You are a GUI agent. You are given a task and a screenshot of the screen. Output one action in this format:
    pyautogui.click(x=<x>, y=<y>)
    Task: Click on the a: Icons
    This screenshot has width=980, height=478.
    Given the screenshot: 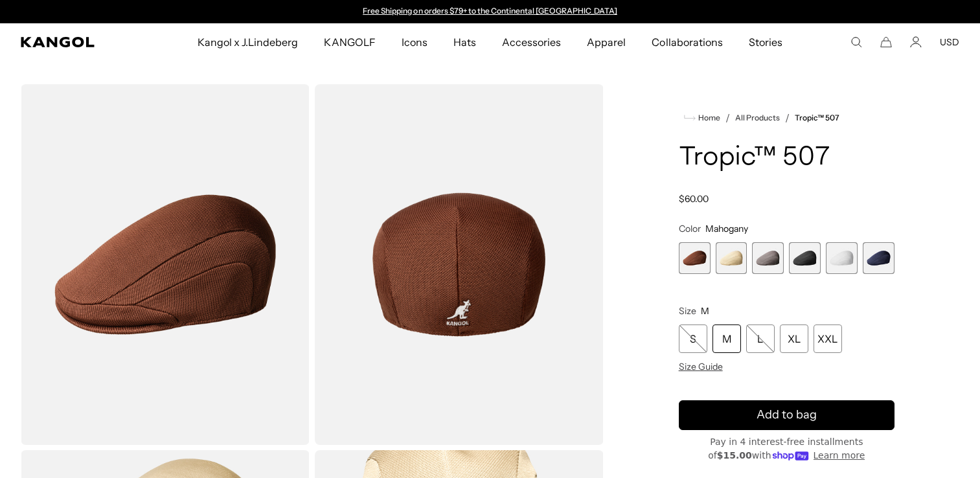 What is the action you would take?
    pyautogui.click(x=415, y=42)
    